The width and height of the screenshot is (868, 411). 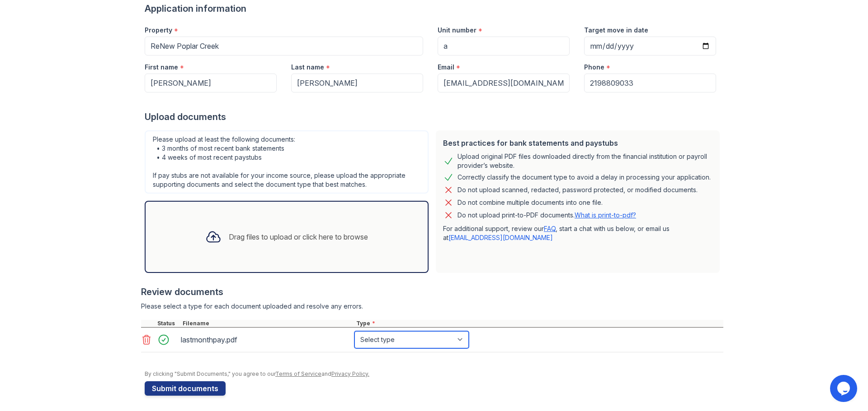 What do you see at coordinates (577, 190) in the screenshot?
I see `div: Do not upload scanned, redacted, password protected, or modified documents.` at bounding box center [577, 190].